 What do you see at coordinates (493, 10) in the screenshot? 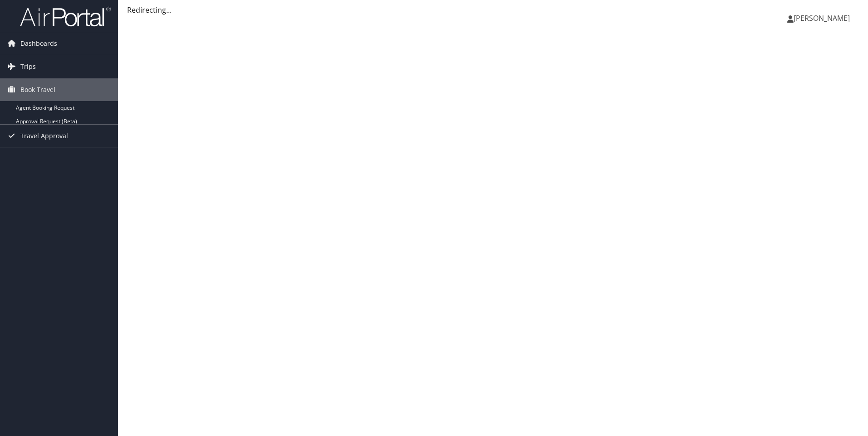
I see `div: Redirecting...` at bounding box center [493, 10].